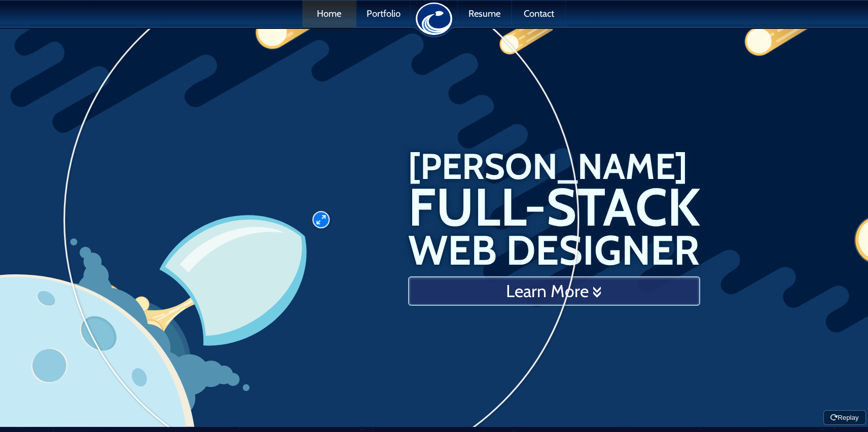  What do you see at coordinates (554, 291) in the screenshot?
I see `a: Learn More` at bounding box center [554, 291].